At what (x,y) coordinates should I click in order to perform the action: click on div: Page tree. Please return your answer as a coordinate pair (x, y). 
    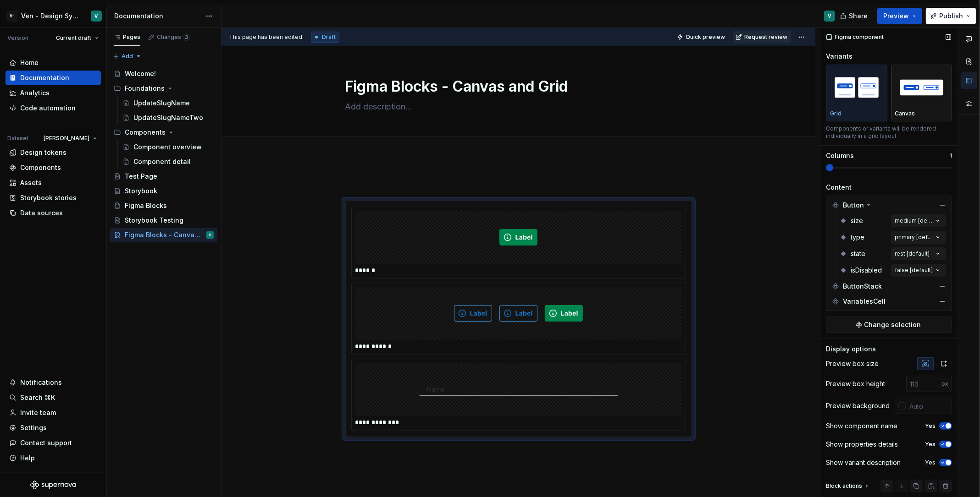
    Looking at the image, I should click on (163, 155).